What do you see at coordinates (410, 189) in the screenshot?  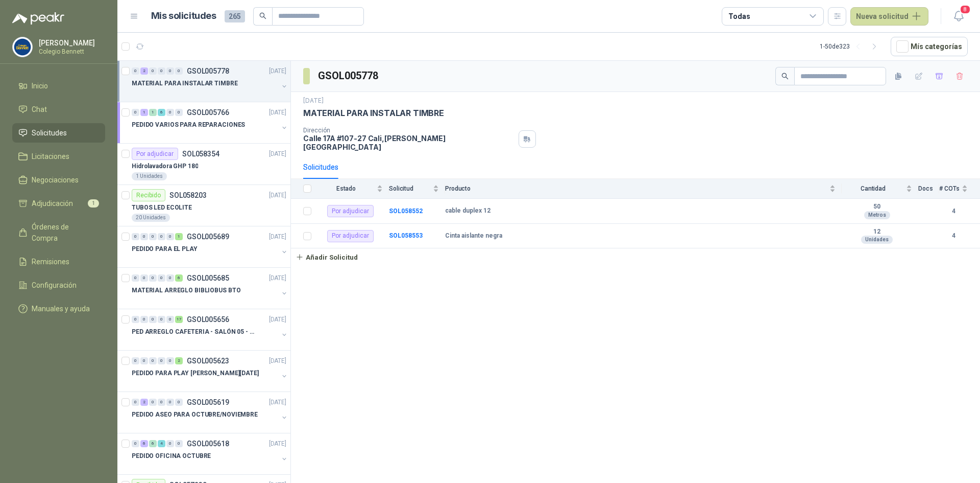 I see `span: Solicitud` at bounding box center [410, 189].